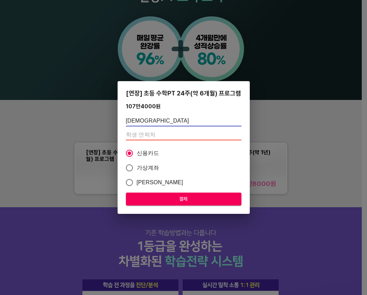 The image size is (367, 295). Describe the element at coordinates (143, 106) in the screenshot. I see `div: 107만4000 원` at that location.